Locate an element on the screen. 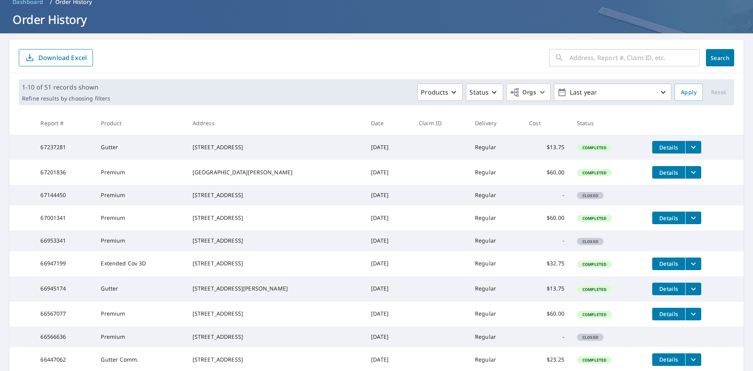  button: Download Excel is located at coordinates (56, 58).